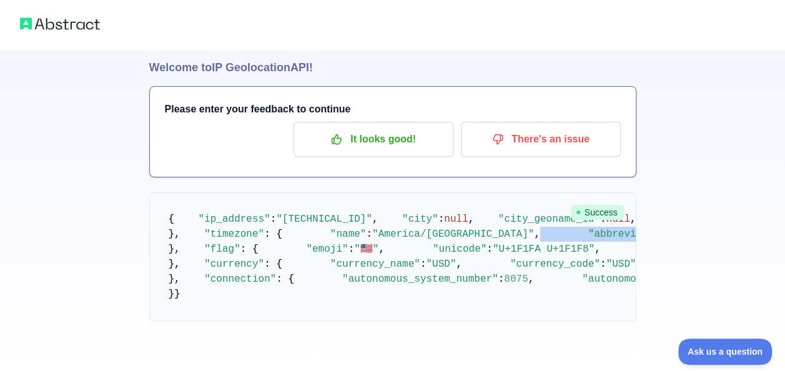 This screenshot has width=785, height=371. Describe the element at coordinates (373, 139) in the screenshot. I see `button: It looks good!` at that location.